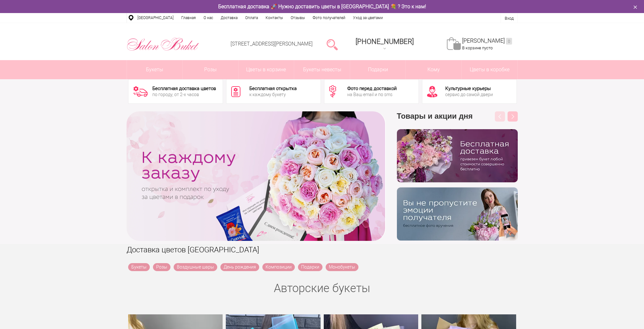 This screenshot has height=329, width=644. Describe the element at coordinates (477, 48) in the screenshot. I see `span: В корзине пусто` at that location.